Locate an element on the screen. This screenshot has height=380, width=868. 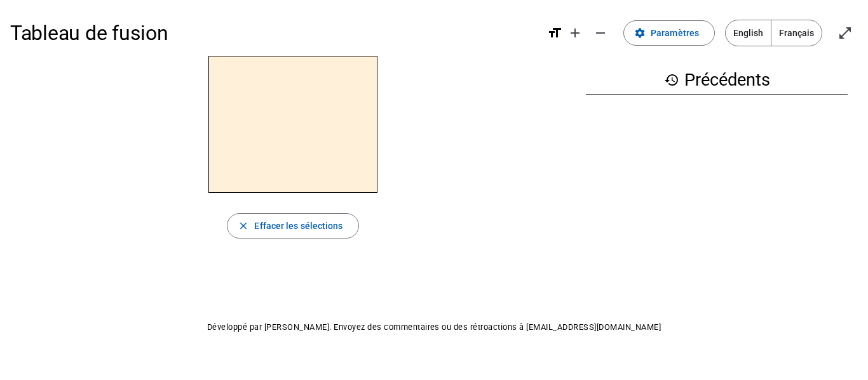
button: Effacer les sélections is located at coordinates (292, 226).